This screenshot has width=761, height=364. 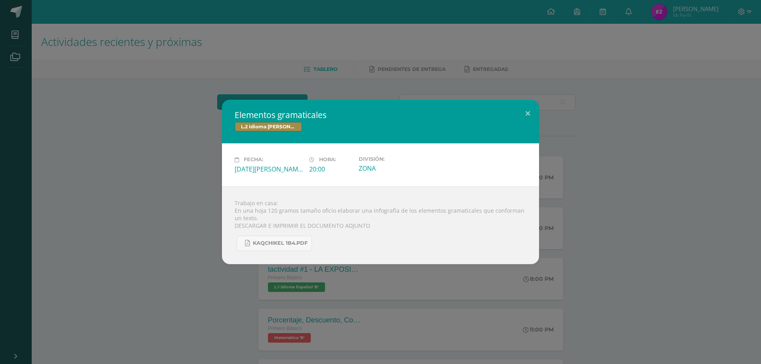 What do you see at coordinates (528, 113) in the screenshot?
I see `button: Close (Esc)` at bounding box center [528, 113].